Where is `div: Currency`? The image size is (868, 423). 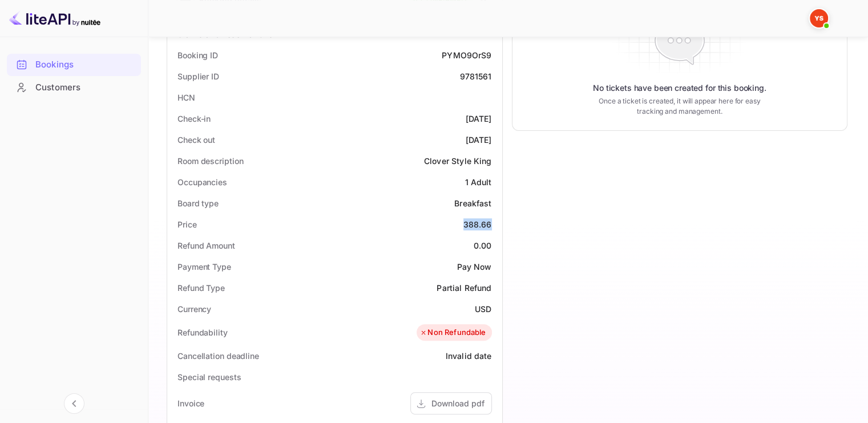 div: Currency is located at coordinates (194, 308).